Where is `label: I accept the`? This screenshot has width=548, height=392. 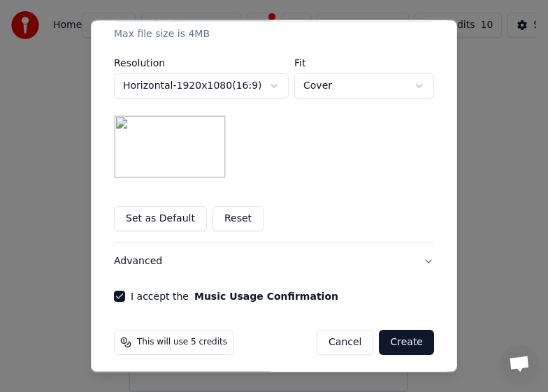
label: I accept the is located at coordinates (234, 296).